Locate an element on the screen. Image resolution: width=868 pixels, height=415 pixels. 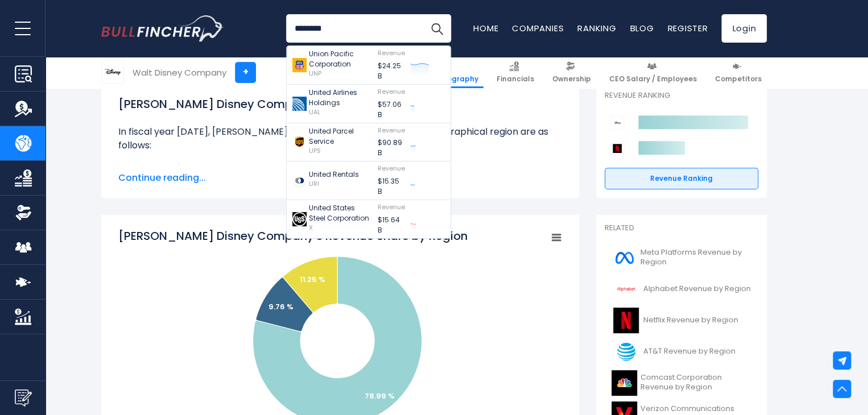
span: UPS is located at coordinates (315, 151).